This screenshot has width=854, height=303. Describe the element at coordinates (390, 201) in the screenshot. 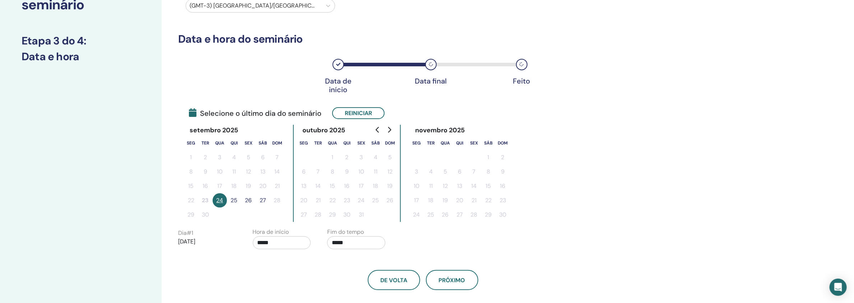

I see `button: 26` at that location.